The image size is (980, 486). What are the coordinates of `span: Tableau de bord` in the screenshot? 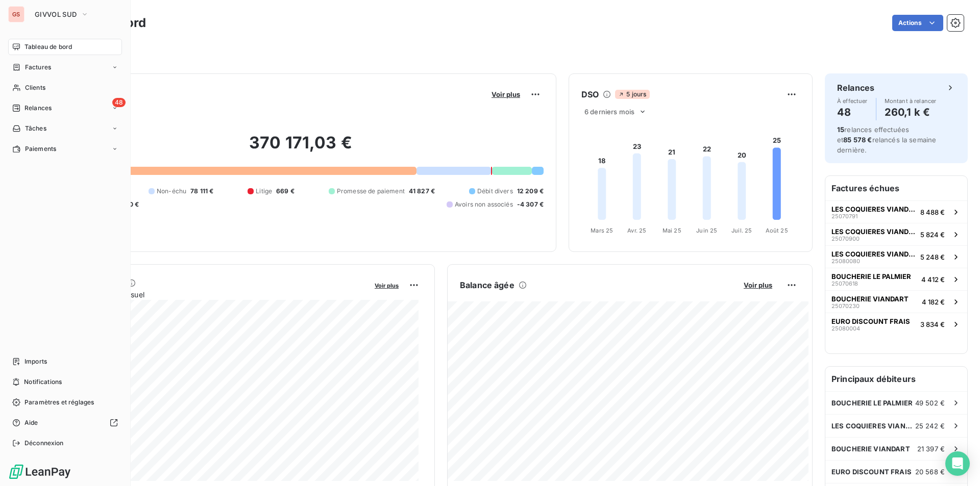 It's located at (48, 47).